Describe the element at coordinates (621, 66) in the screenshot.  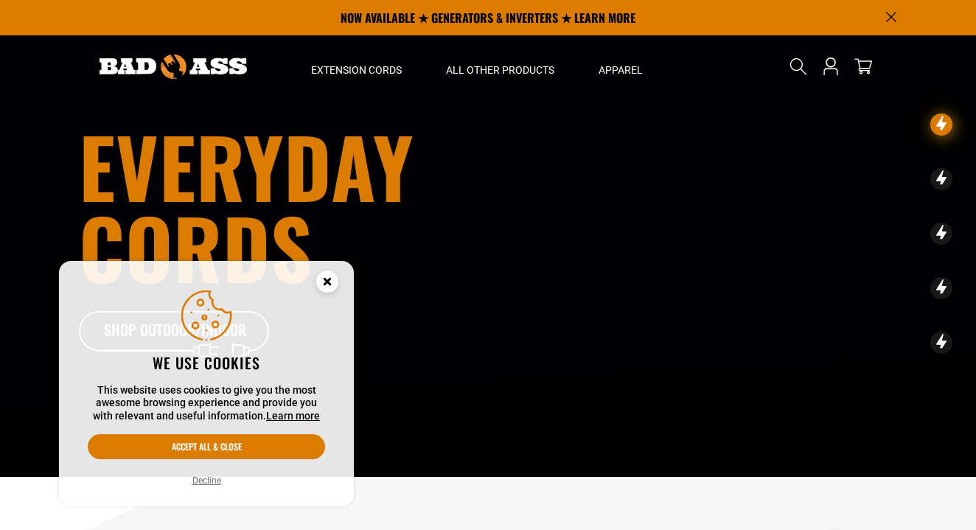
I see `summary: Apparel` at that location.